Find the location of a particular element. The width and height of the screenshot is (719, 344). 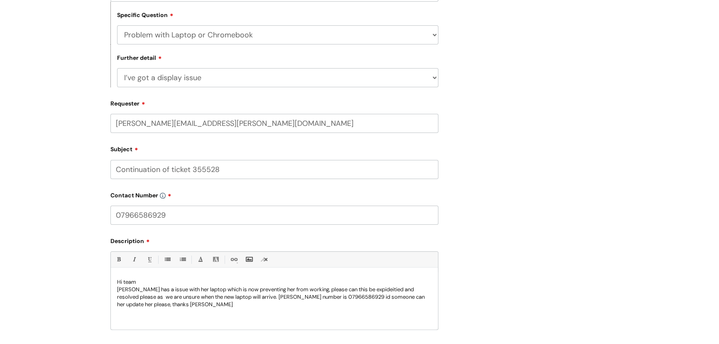

input: Email is located at coordinates (274, 123).